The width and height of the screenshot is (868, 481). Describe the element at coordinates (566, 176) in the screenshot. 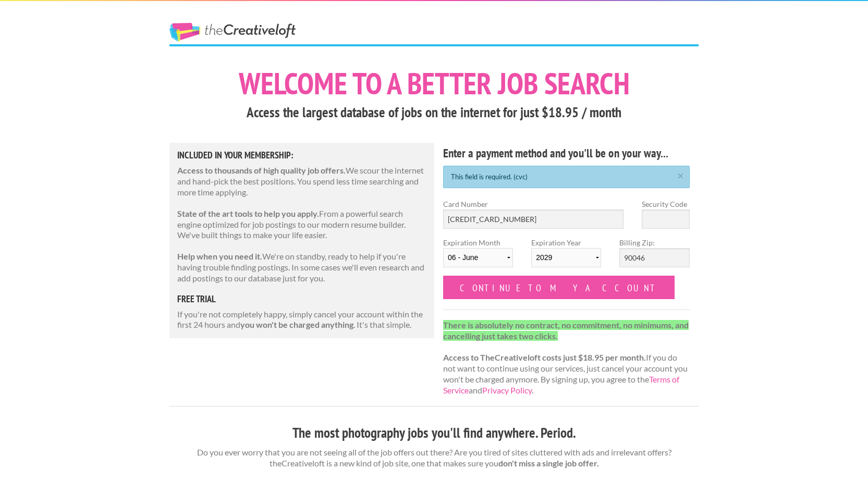

I see `div: This field is required. (cvc)` at that location.